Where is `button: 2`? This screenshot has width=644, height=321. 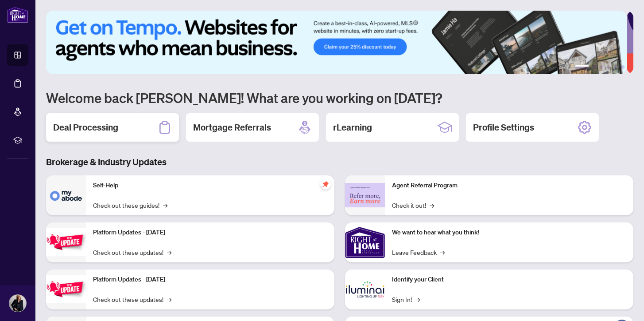
button: 2 is located at coordinates (595, 67).